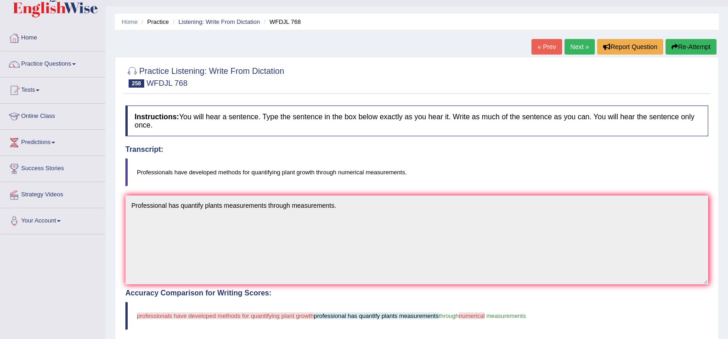 This screenshot has height=339, width=728. I want to click on li: Practice, so click(154, 22).